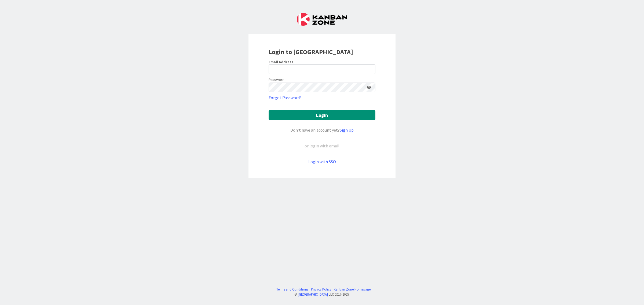  I want to click on a: Login with SSO, so click(322, 162).